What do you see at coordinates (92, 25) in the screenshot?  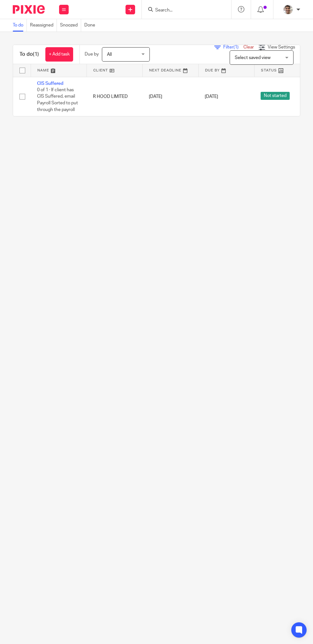 I see `a: Done` at bounding box center [92, 25].